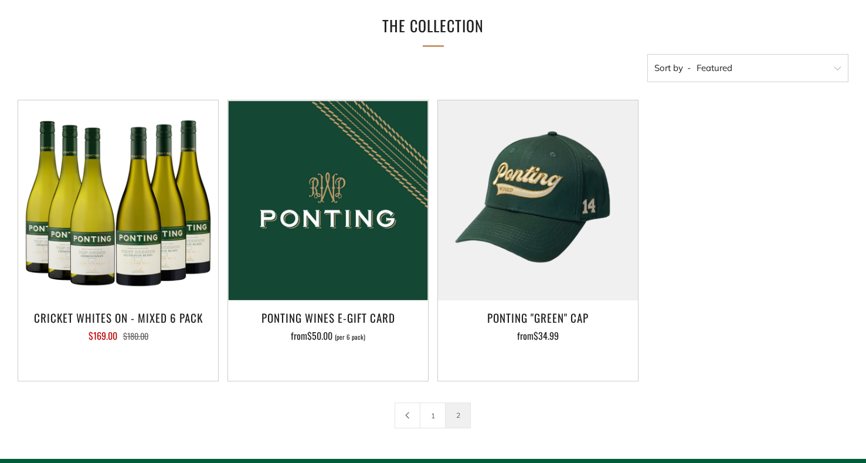 The width and height of the screenshot is (866, 463). I want to click on h3: CRICKET WHITES ON - MIXED 6 PACK, so click(118, 317).